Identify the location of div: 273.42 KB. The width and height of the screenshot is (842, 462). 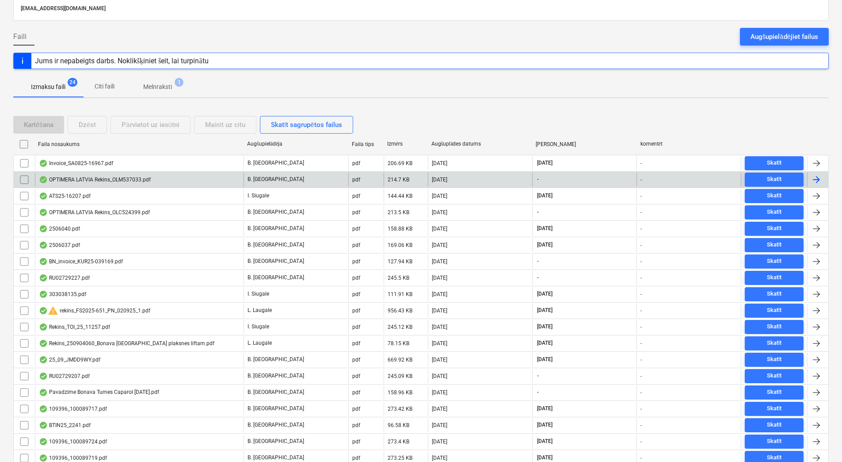
(400, 408).